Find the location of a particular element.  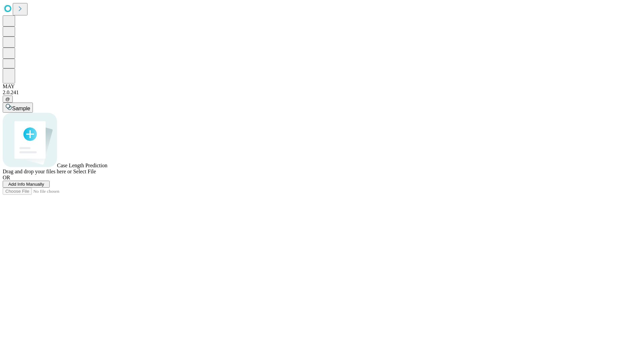

span: Sample is located at coordinates (21, 108).